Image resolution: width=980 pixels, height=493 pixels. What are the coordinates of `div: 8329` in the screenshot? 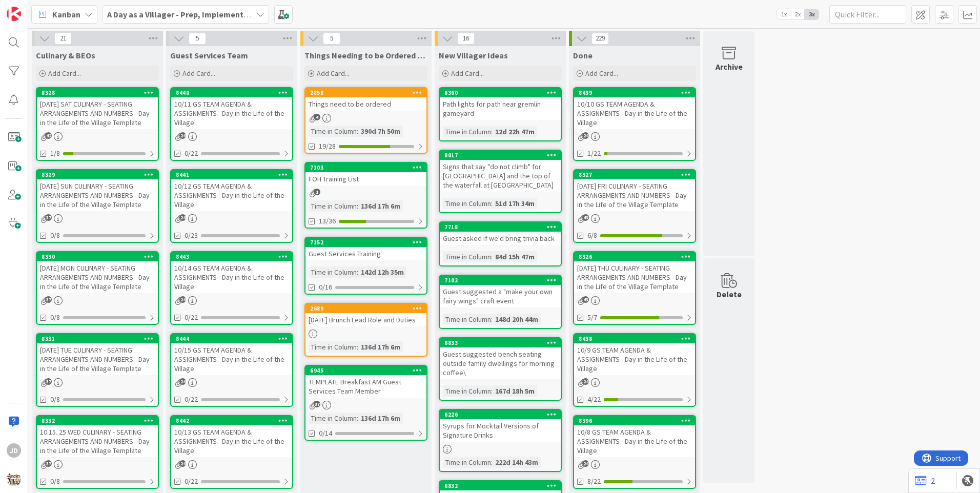 It's located at (100, 175).